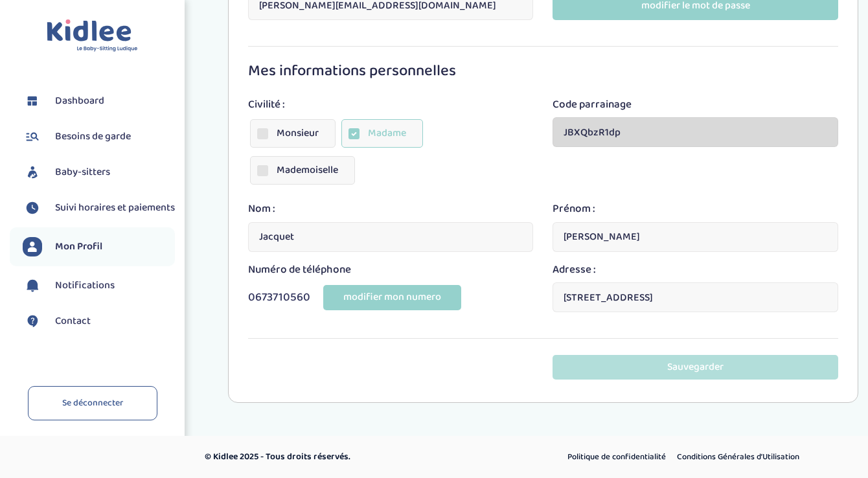  What do you see at coordinates (574, 270) in the screenshot?
I see `label: Adresse :` at bounding box center [574, 270].